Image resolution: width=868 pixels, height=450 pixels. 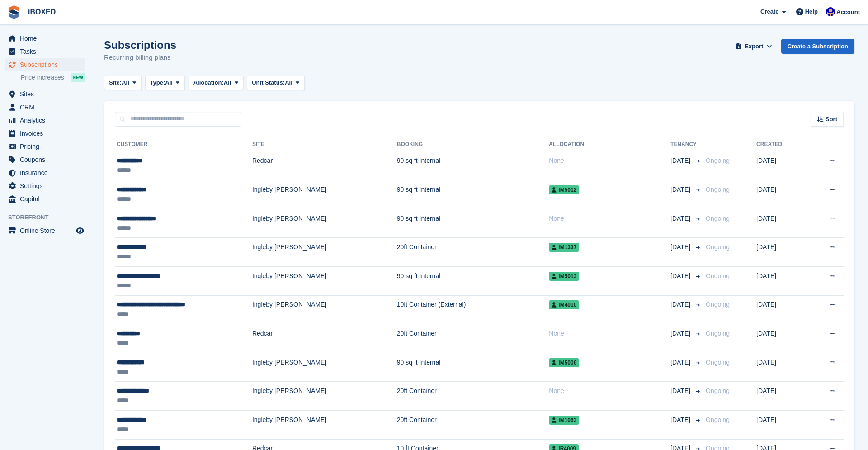 What do you see at coordinates (47, 94) in the screenshot?
I see `span: Sites` at bounding box center [47, 94].